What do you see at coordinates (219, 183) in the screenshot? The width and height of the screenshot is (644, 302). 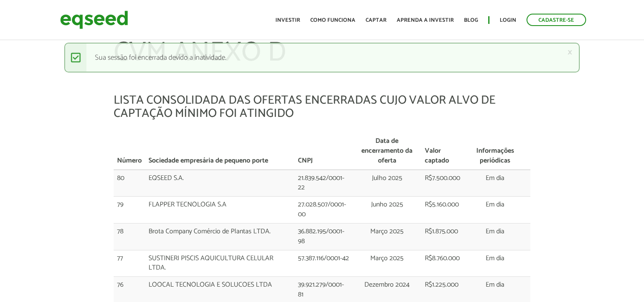 I see `td: EQSEED S.A.` at bounding box center [219, 183].